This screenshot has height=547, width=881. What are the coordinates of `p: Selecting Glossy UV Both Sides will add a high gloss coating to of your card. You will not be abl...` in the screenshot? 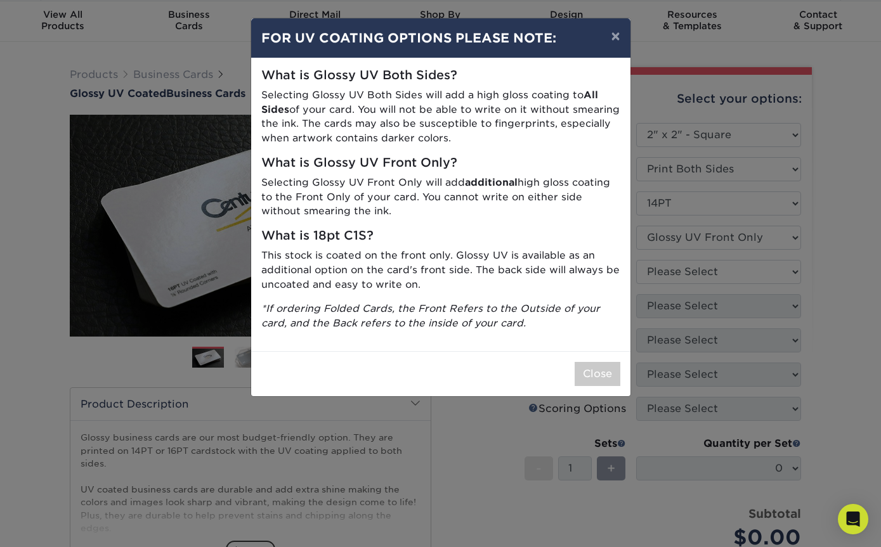 It's located at (441, 117).